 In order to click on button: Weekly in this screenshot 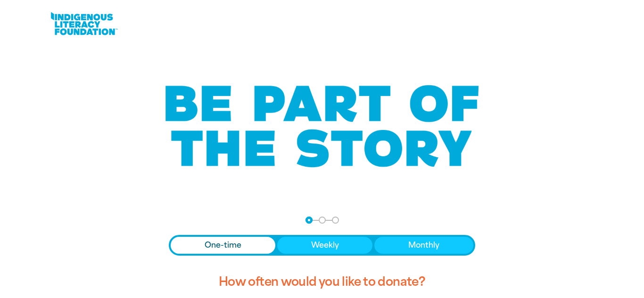, I will do `click(325, 246)`.